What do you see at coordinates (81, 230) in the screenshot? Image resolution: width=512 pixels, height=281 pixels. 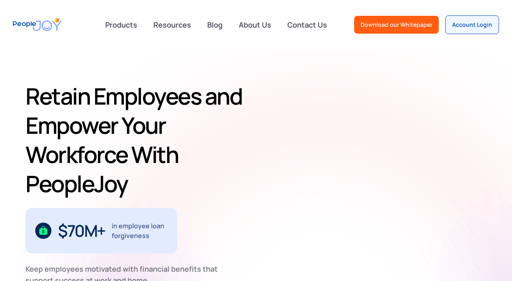 I see `div: $70M+` at bounding box center [81, 230].